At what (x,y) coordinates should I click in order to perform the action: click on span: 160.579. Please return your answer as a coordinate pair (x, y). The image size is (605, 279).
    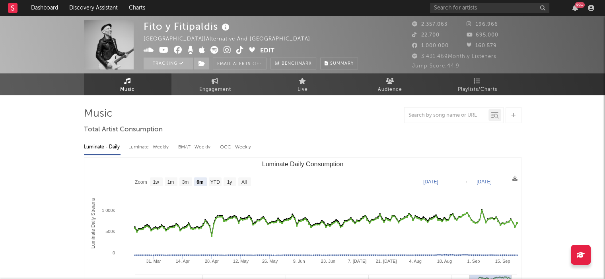
    Looking at the image, I should click on (481, 46).